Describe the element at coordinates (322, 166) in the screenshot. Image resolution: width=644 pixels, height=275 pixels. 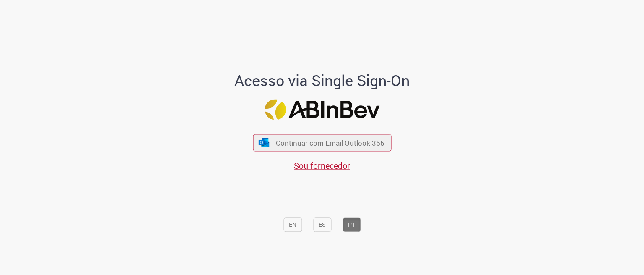
I see `a: Sou fornecedor` at that location.